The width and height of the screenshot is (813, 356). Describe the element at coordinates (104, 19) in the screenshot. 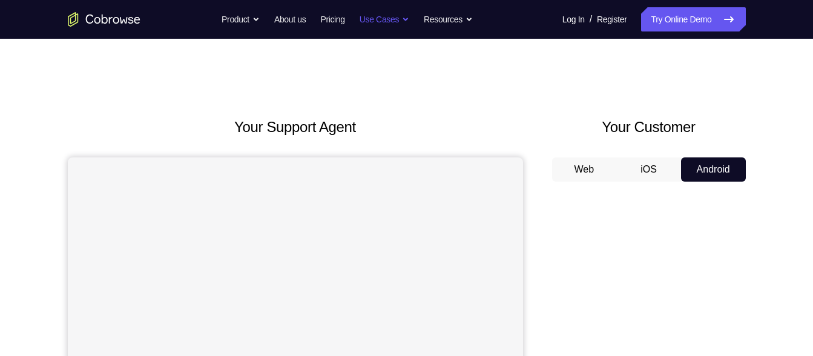

I see `a: Go to the home page` at that location.